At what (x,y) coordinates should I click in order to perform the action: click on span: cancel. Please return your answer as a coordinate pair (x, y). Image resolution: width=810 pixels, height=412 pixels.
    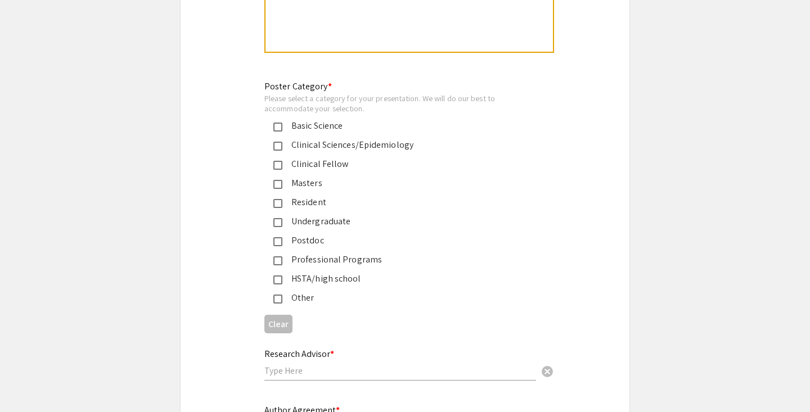
    Looking at the image, I should click on (547, 372).